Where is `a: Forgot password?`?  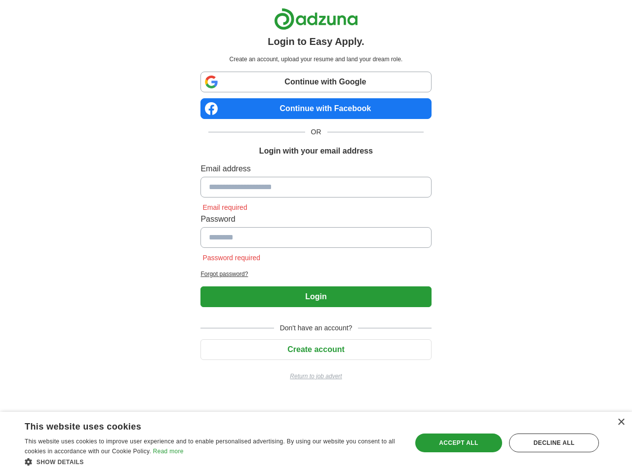 a: Forgot password? is located at coordinates (316, 274).